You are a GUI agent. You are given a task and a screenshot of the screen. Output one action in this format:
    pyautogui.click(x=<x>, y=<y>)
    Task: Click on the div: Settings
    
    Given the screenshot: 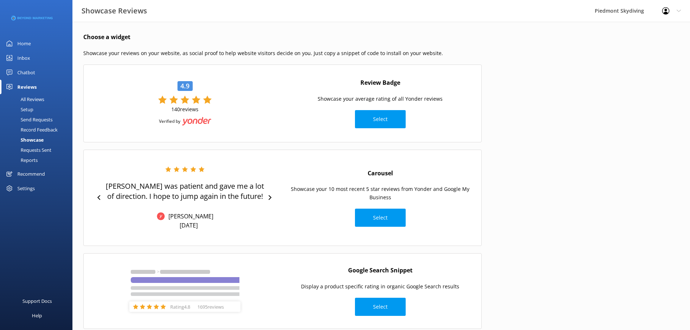 What is the action you would take?
    pyautogui.click(x=26, y=188)
    